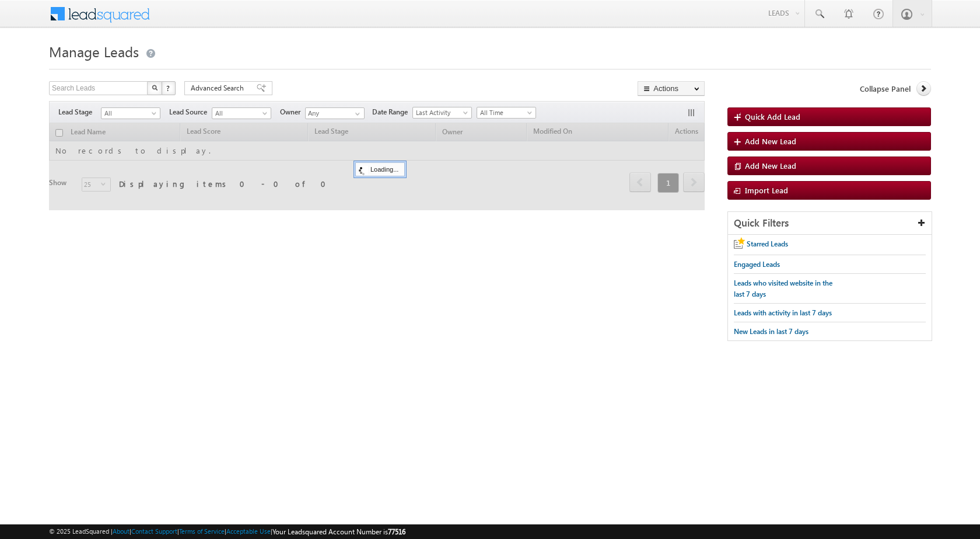 The height and width of the screenshot is (539, 980). I want to click on span: Owner, so click(292, 113).